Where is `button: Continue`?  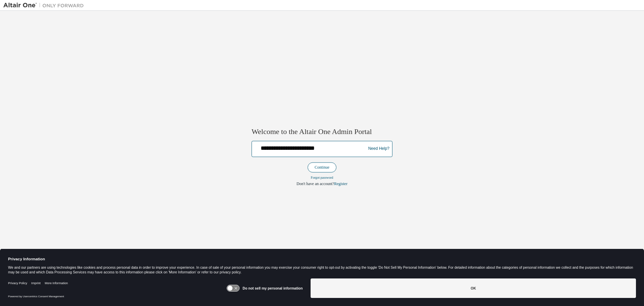
button: Continue is located at coordinates (322, 167).